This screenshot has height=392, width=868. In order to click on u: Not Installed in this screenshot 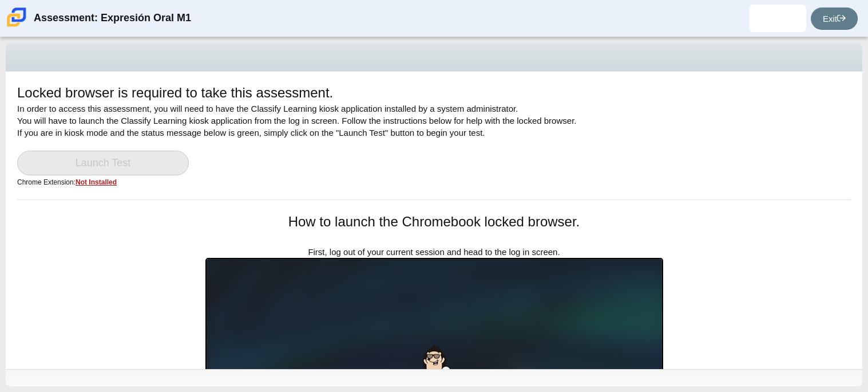, I will do `click(96, 182)`.